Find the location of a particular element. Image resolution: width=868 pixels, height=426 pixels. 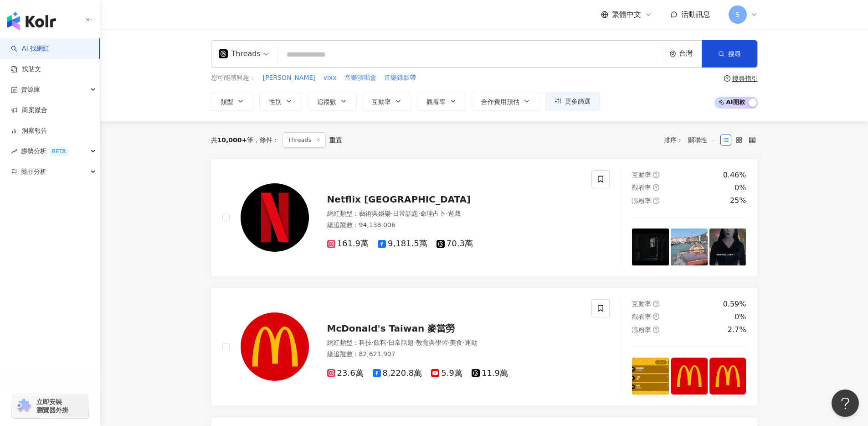

span: 競品分析 is located at coordinates (34, 171).